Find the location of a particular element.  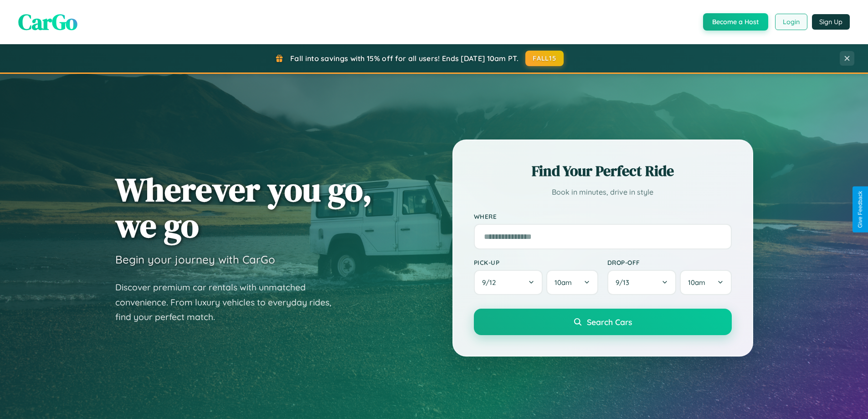

button: 9/12 is located at coordinates (509, 283).